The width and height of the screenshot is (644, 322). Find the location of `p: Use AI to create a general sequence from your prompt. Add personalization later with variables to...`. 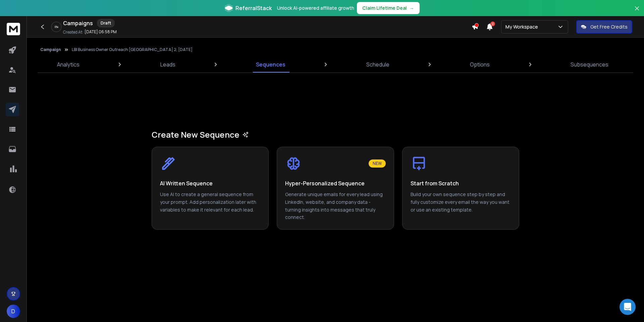

p: Use AI to create a general sequence from your prompt. Add personalization later with variables to... is located at coordinates (210, 206).